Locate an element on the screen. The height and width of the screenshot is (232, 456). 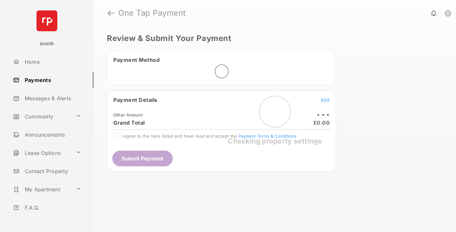
a: Community is located at coordinates (42, 117).